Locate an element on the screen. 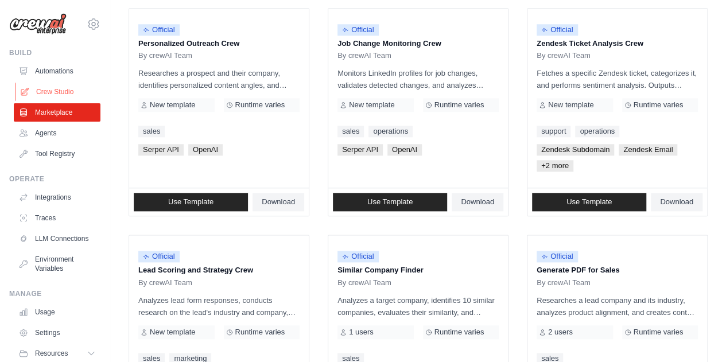 The image size is (726, 362). p: Lead Scoring and Strategy Crew is located at coordinates (219, 270).